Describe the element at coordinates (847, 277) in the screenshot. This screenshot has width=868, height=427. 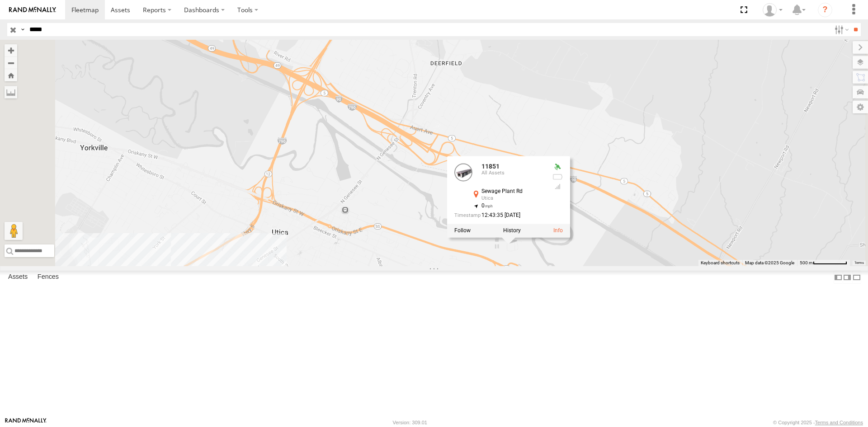
I see `label: Dock Summary Table to the Right` at that location.